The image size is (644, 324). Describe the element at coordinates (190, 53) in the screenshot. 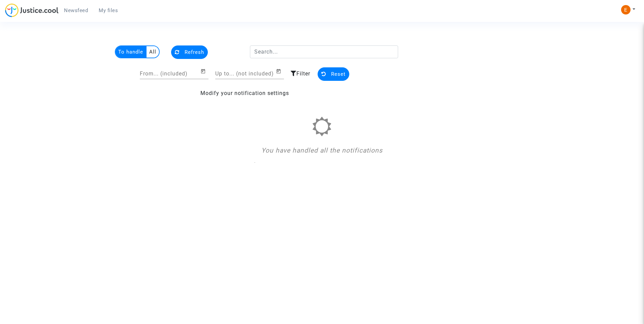

I see `button: Refresh` at that location.